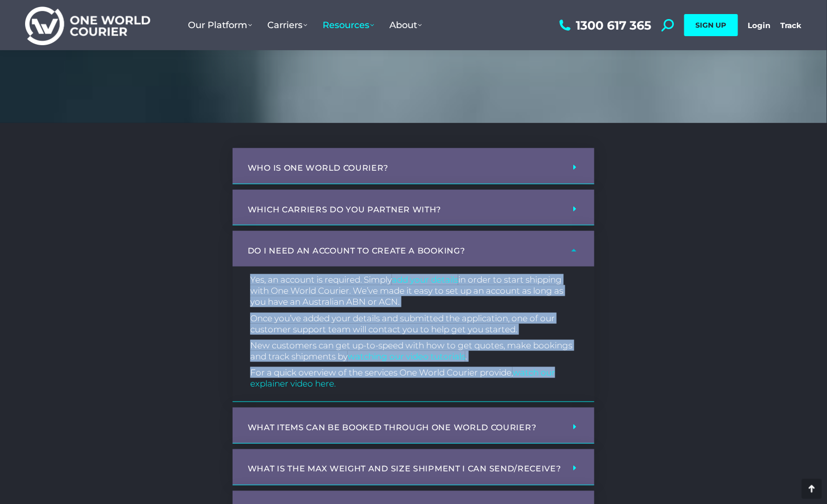 The width and height of the screenshot is (827, 504). I want to click on span: About, so click(405, 25).